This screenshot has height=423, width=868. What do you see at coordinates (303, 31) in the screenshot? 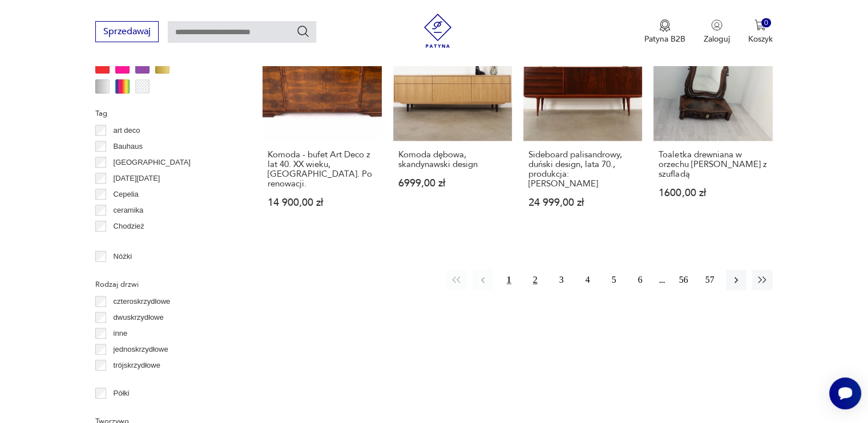
I see `button: Szukaj` at bounding box center [303, 31].